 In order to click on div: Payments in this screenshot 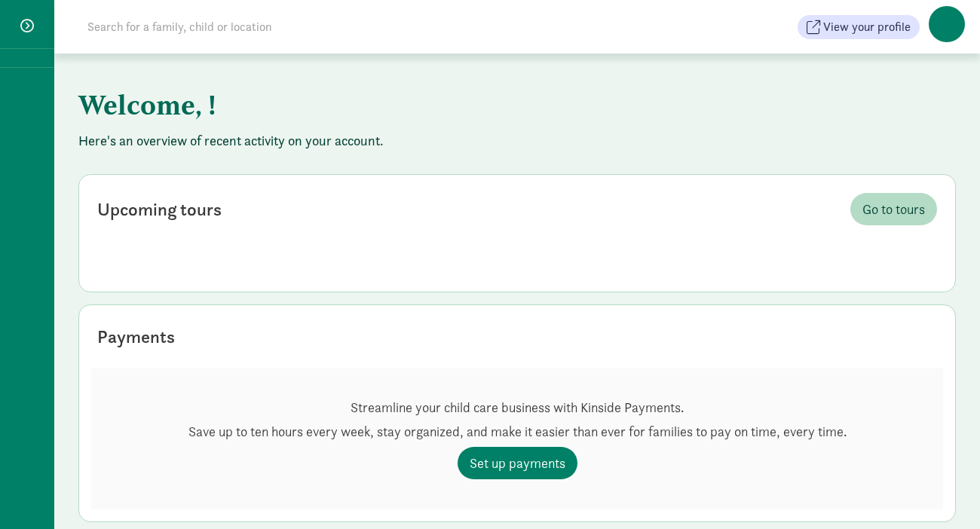, I will do `click(136, 337)`.